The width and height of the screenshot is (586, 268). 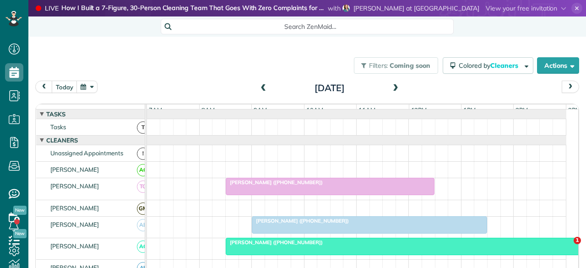 What do you see at coordinates (410, 65) in the screenshot?
I see `span: Coming soon` at bounding box center [410, 65].